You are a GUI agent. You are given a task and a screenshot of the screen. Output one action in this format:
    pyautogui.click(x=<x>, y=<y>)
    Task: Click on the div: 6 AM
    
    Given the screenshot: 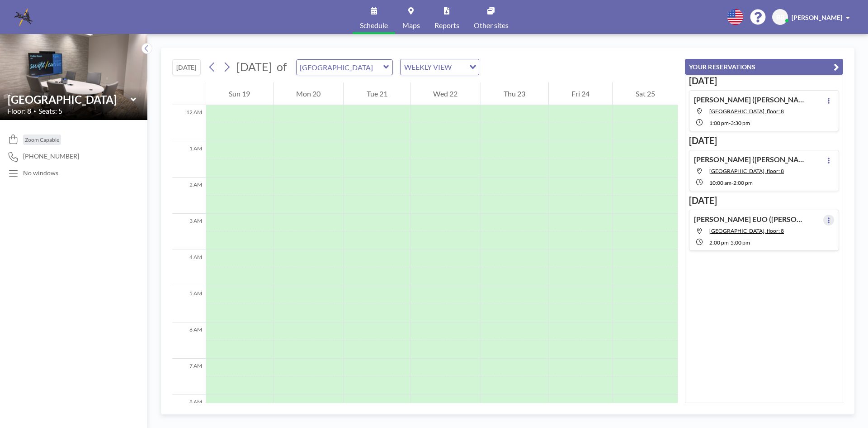 What is the action you would take?
    pyautogui.click(x=189, y=341)
    